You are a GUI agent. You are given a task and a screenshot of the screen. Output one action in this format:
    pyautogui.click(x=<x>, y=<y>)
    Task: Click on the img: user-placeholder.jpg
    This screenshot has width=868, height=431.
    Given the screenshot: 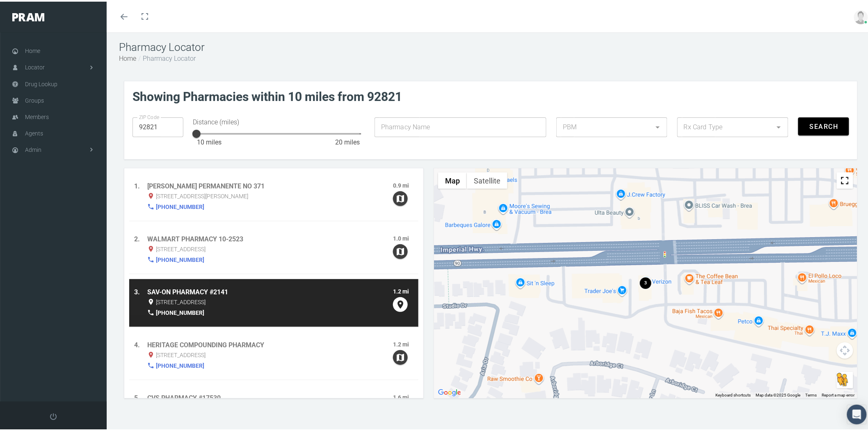 What is the action you would take?
    pyautogui.click(x=862, y=16)
    